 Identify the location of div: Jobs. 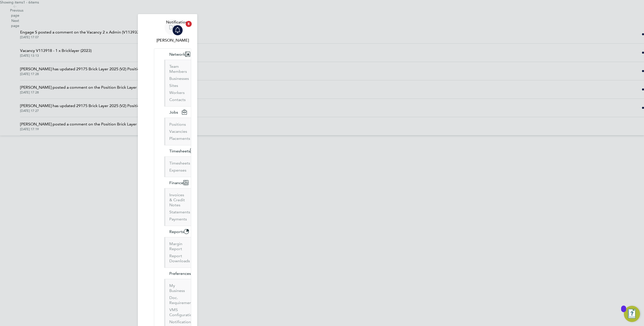
(178, 131).